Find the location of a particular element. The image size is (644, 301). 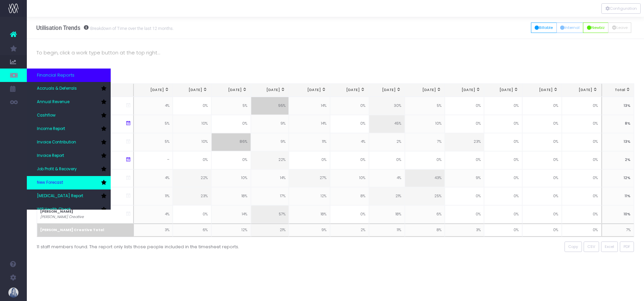

button: Excel is located at coordinates (609, 246).